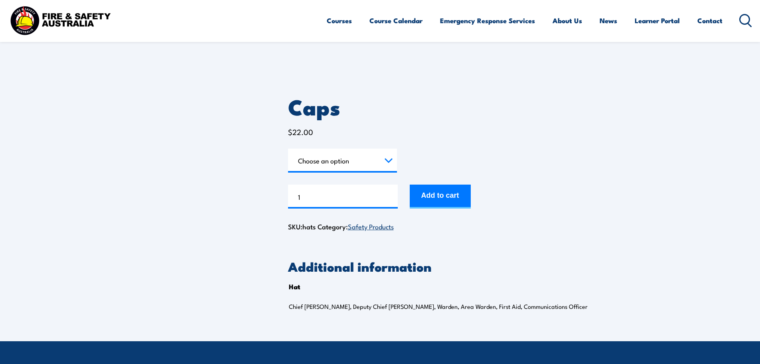  I want to click on a: News, so click(609, 20).